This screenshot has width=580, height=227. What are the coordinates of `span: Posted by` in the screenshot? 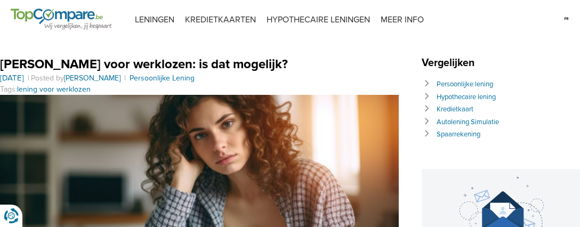 It's located at (77, 78).